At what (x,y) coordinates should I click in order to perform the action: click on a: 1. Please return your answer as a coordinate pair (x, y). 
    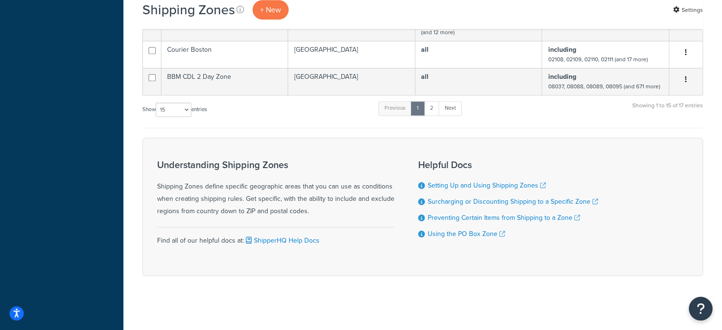
    Looking at the image, I should click on (418, 108).